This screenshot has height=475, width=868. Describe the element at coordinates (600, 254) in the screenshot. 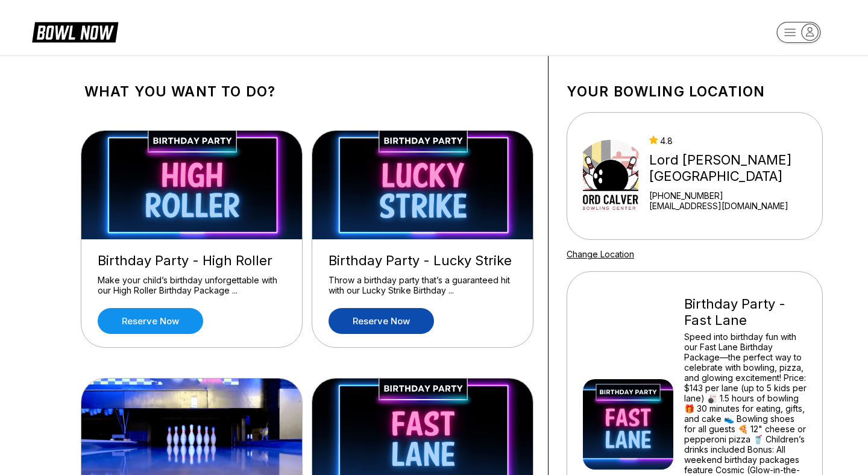

I see `a: Change Location` at that location.